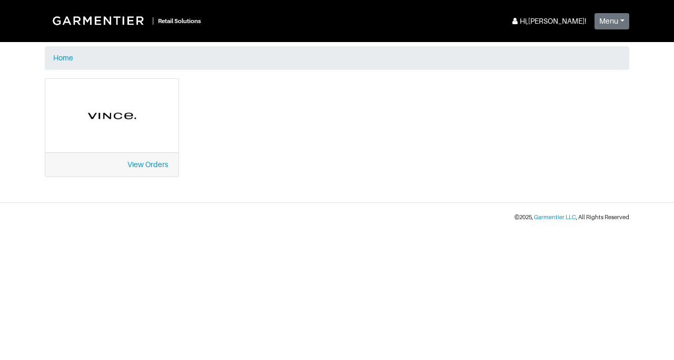 The image size is (674, 360). What do you see at coordinates (147, 165) in the screenshot?
I see `a: View Orders` at bounding box center [147, 165].